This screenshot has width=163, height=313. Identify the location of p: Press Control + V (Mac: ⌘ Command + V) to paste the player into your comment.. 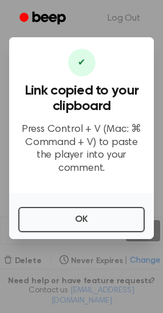
(81, 149).